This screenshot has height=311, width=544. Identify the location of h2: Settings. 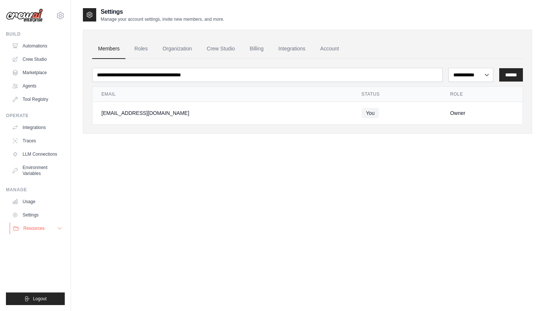
(163, 12).